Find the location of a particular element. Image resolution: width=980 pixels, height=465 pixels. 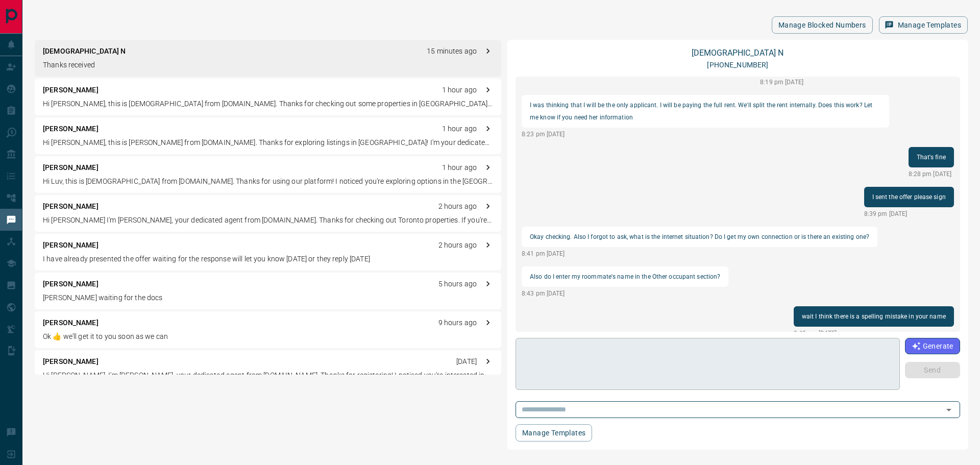

button: Generate is located at coordinates (933, 346).